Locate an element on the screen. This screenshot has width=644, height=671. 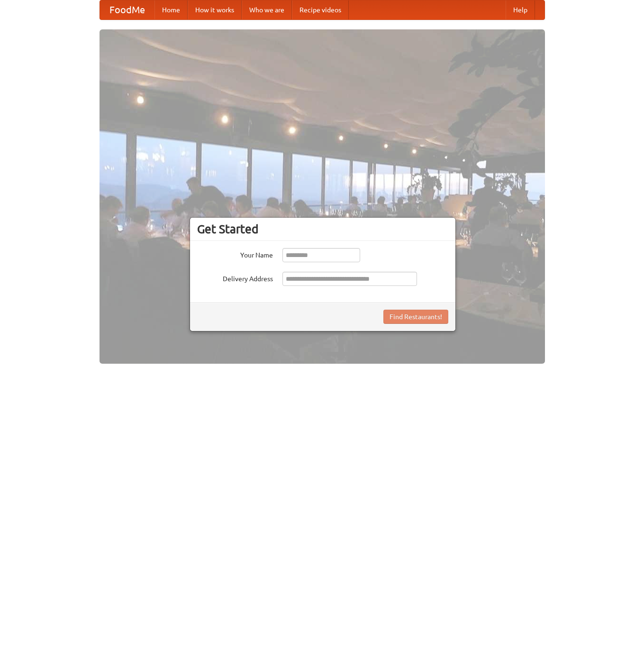
button: Find Restaurants! is located at coordinates (415, 317).